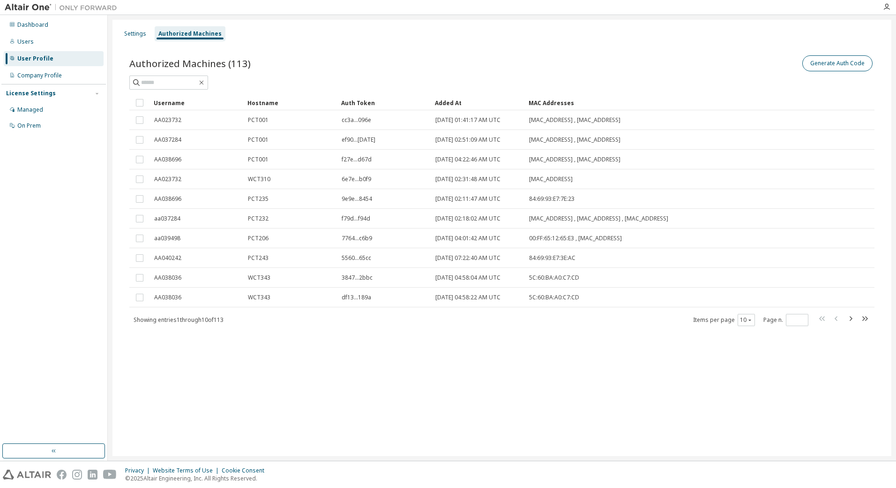  What do you see at coordinates (356, 120) in the screenshot?
I see `span: cc3a...096e` at bounding box center [356, 120].